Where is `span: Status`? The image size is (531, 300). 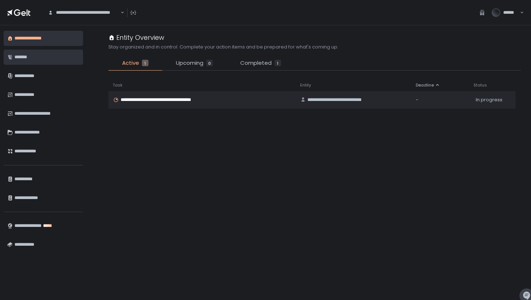 span: Status is located at coordinates (480, 85).